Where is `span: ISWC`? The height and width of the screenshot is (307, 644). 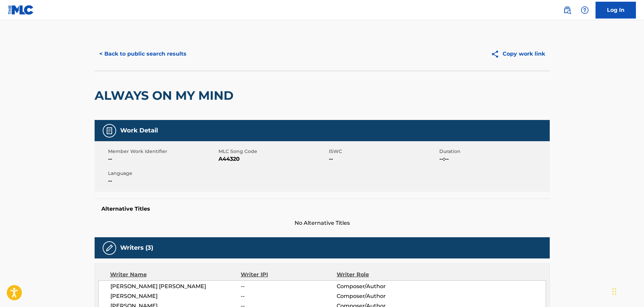
span: ISWC is located at coordinates (383, 151).